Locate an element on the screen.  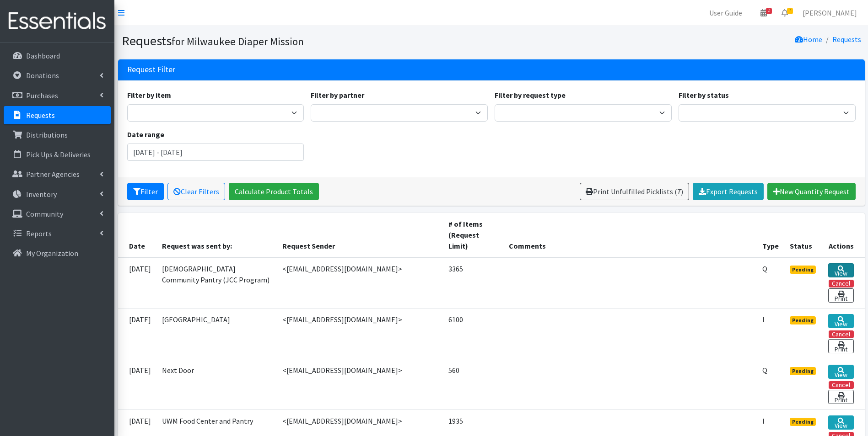
a: Partner Agencies is located at coordinates (57, 174).